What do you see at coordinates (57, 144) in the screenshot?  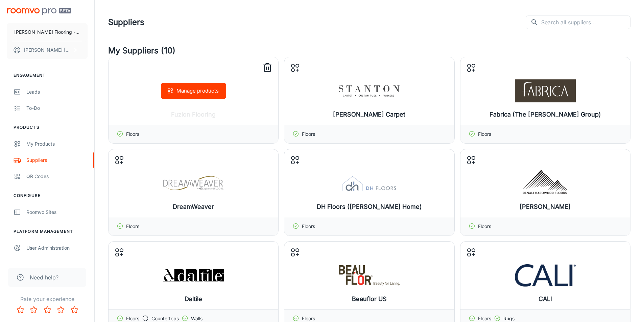 I see `div: My Products` at bounding box center [57, 144].